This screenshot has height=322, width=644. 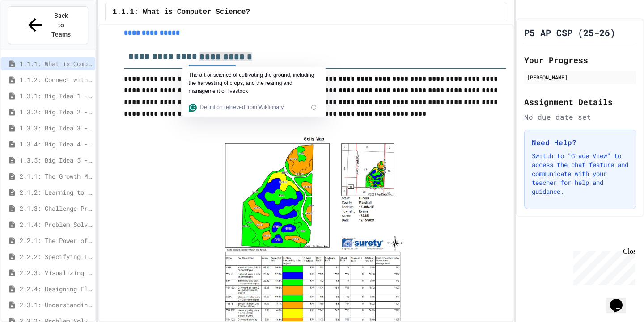 What do you see at coordinates (570, 32) in the screenshot?
I see `h1: P5 AP CSP (25-26)` at bounding box center [570, 32].